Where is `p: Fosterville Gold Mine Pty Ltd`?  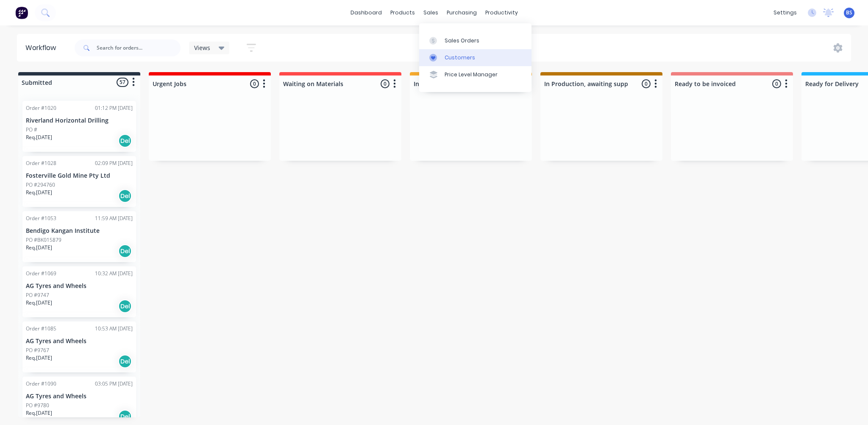
p: Fosterville Gold Mine Pty Ltd is located at coordinates (80, 175).